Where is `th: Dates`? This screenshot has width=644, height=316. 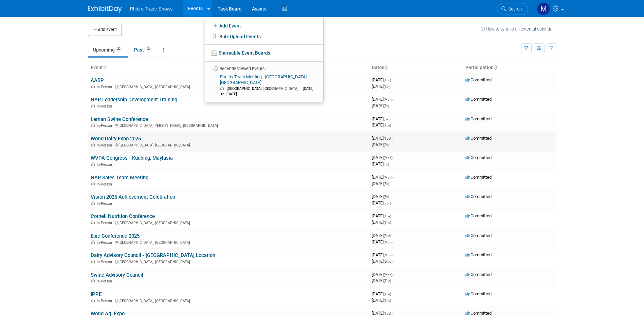
th: Dates is located at coordinates (416, 68).